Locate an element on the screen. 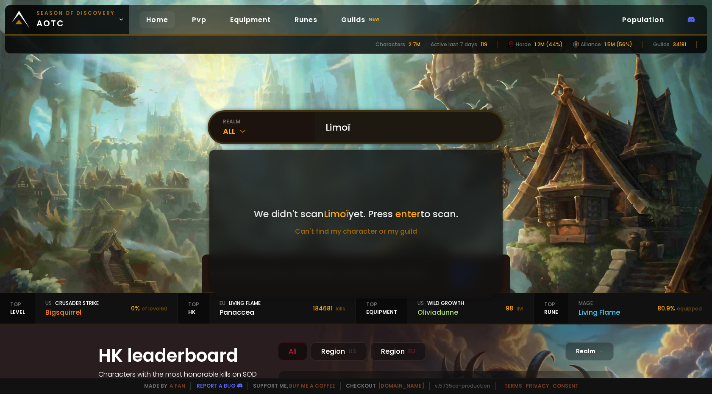 The image size is (712, 394). small: ilvl is located at coordinates (520, 308).